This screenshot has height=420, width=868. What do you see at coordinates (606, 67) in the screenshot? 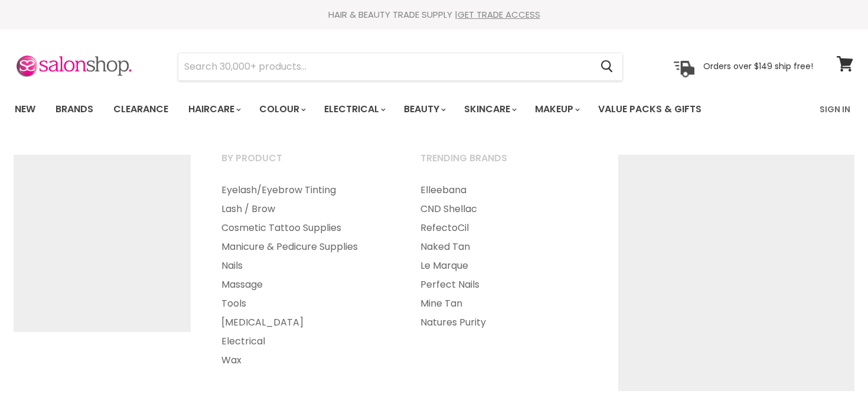
I see `button: Search` at bounding box center [606, 67].